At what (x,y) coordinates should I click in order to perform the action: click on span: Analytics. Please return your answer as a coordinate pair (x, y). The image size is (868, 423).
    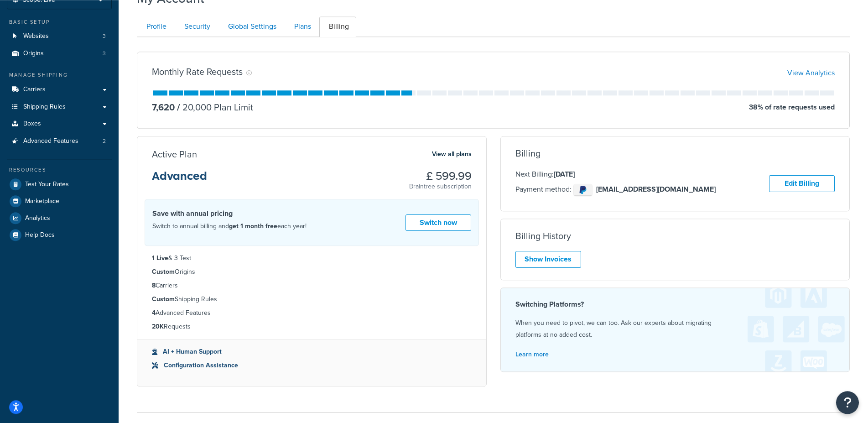
    Looking at the image, I should click on (38, 218).